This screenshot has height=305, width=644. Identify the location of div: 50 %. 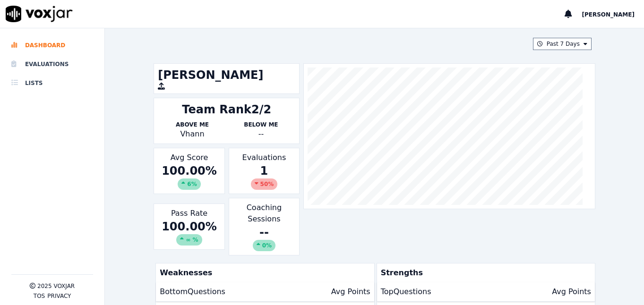
(264, 184).